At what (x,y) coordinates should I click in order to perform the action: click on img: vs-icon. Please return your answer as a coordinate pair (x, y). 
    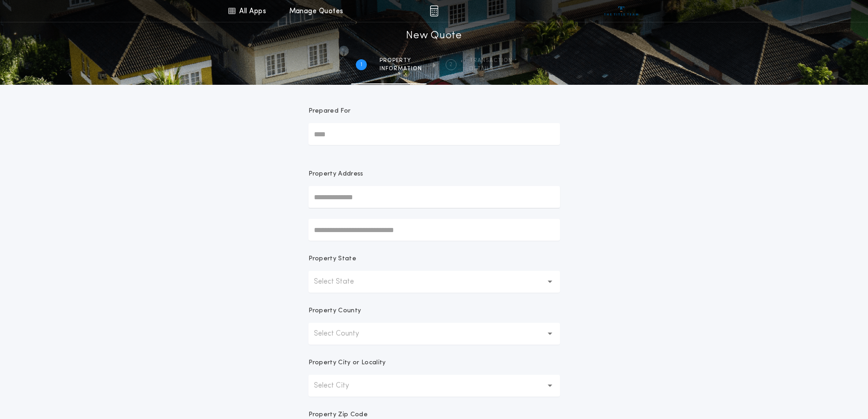
    Looking at the image, I should click on (621, 11).